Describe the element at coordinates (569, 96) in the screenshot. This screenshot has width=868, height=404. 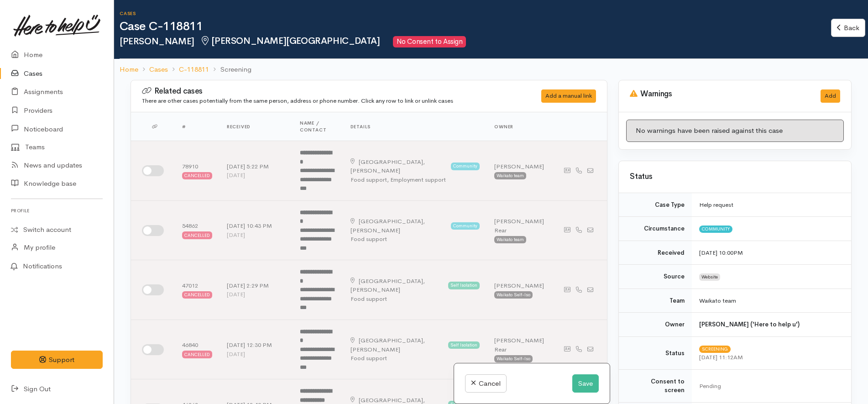
I see `div: Add a manual link` at that location.